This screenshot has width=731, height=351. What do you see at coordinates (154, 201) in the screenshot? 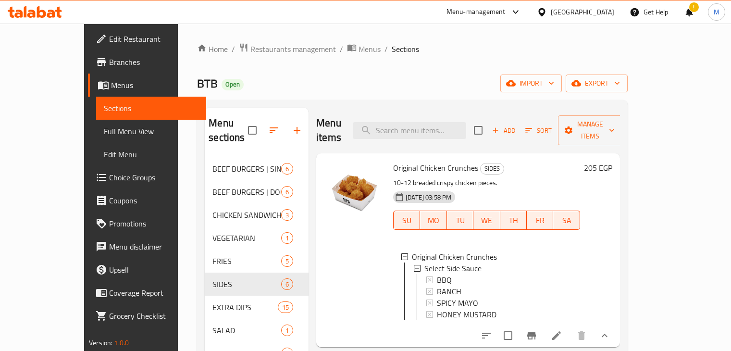
I see `span: Coupons` at bounding box center [154, 201].